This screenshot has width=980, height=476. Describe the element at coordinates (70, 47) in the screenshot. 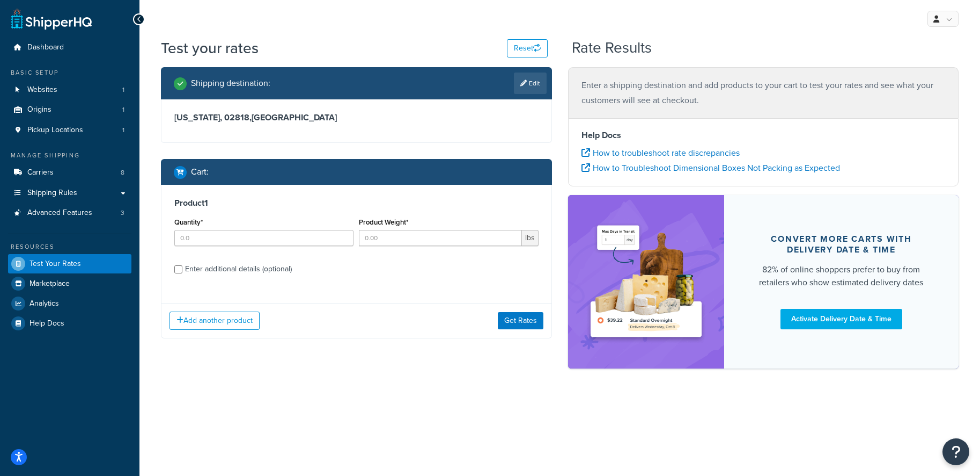

I see `li: Dashboard` at that location.